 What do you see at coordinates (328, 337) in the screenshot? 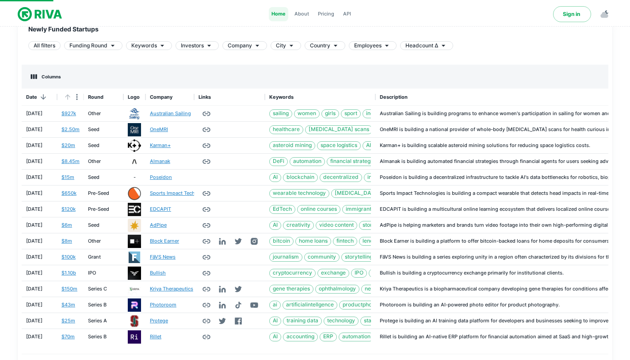
I see `div: ERP` at bounding box center [328, 337].